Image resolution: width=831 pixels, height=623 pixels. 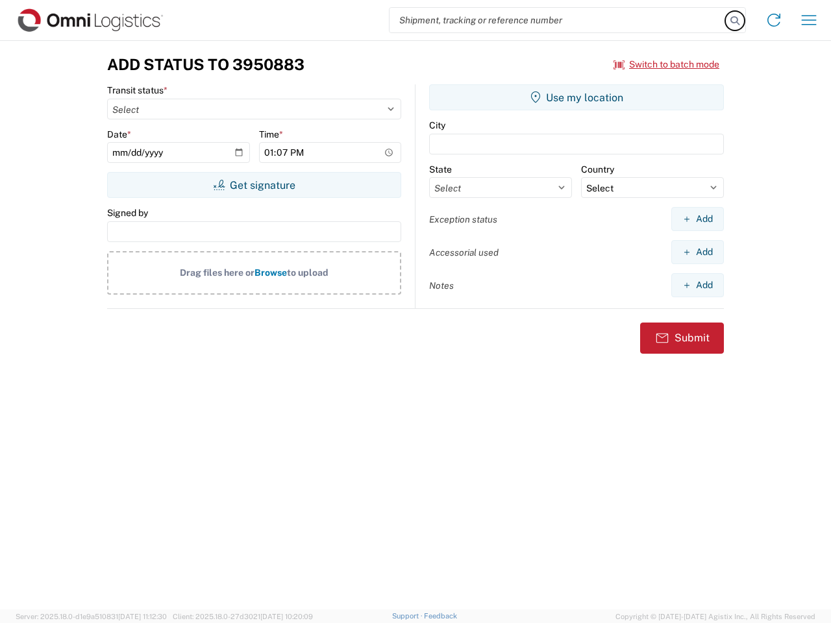 I want to click on h3: Add Status to 3950883, so click(x=206, y=64).